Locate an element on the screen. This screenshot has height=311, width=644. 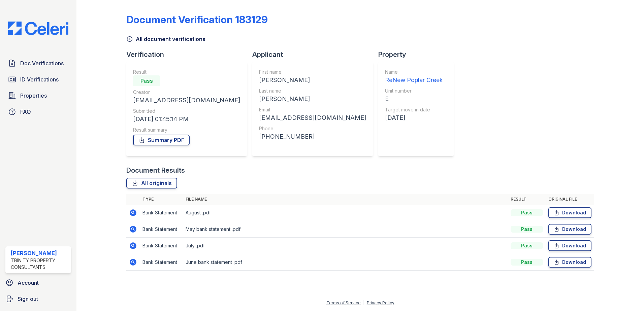
div: Unit number is located at coordinates (414, 91).